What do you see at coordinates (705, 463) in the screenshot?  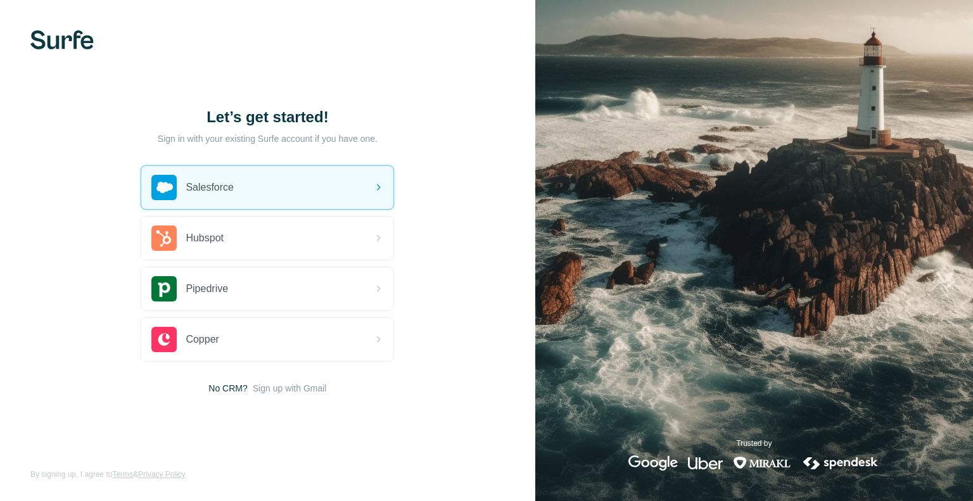 I see `img: uber's logo` at bounding box center [705, 463].